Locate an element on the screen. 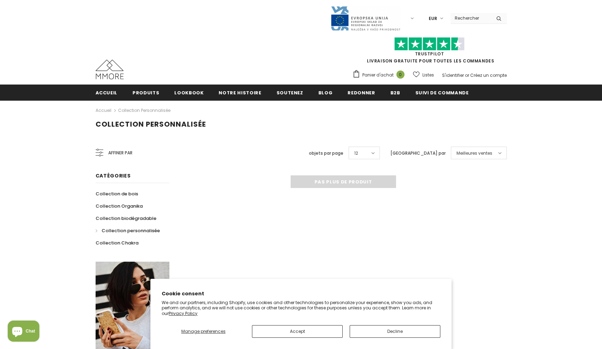 This screenshot has width=602, height=349. a: soutenez is located at coordinates (290, 92).